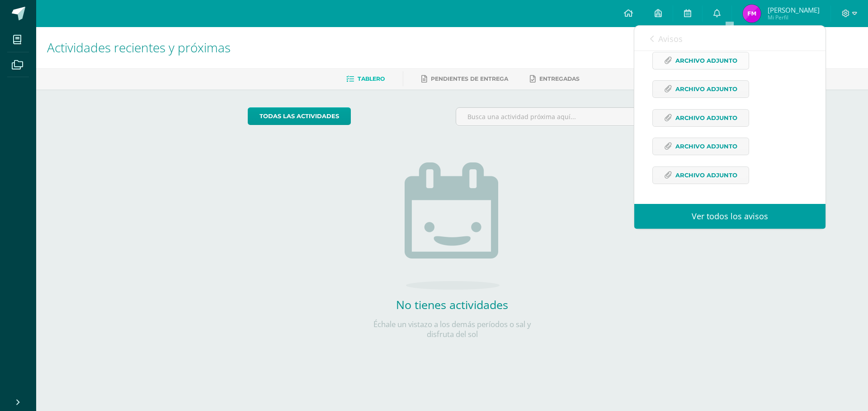 This screenshot has width=868, height=411. I want to click on img: no_activities.png, so click(452, 226).